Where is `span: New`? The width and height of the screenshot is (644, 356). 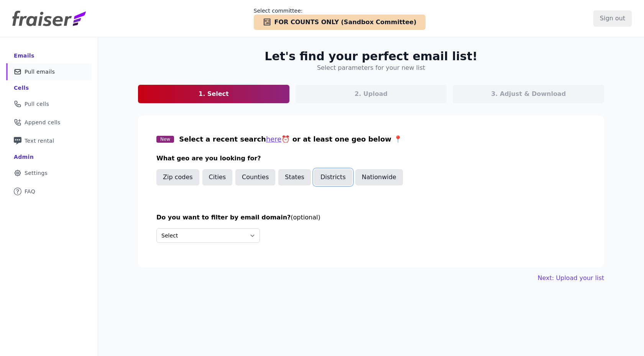
span: New is located at coordinates (165, 139).